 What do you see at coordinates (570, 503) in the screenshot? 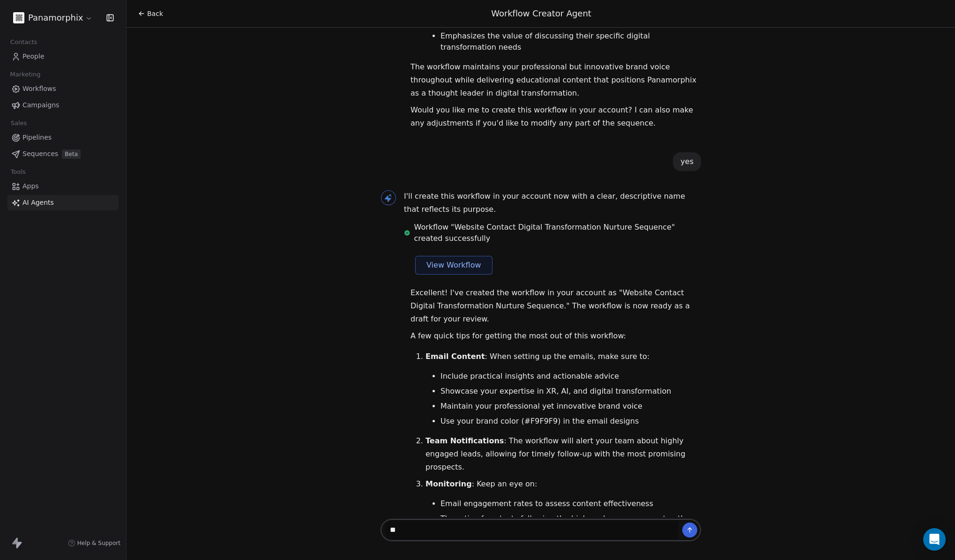
I see `li: Email engagement rates to assess content effectiveness` at bounding box center [570, 503].